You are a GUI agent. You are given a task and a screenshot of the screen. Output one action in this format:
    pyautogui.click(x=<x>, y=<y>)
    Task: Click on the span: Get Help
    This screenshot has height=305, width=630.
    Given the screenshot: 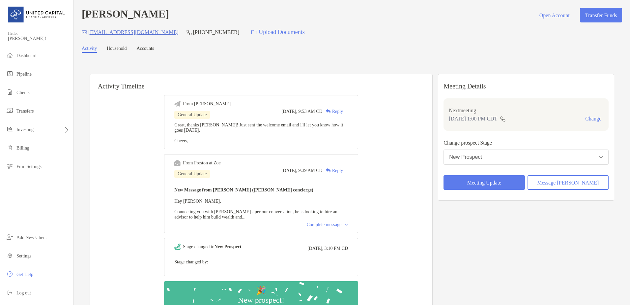 What is the action you would take?
    pyautogui.click(x=25, y=274)
    